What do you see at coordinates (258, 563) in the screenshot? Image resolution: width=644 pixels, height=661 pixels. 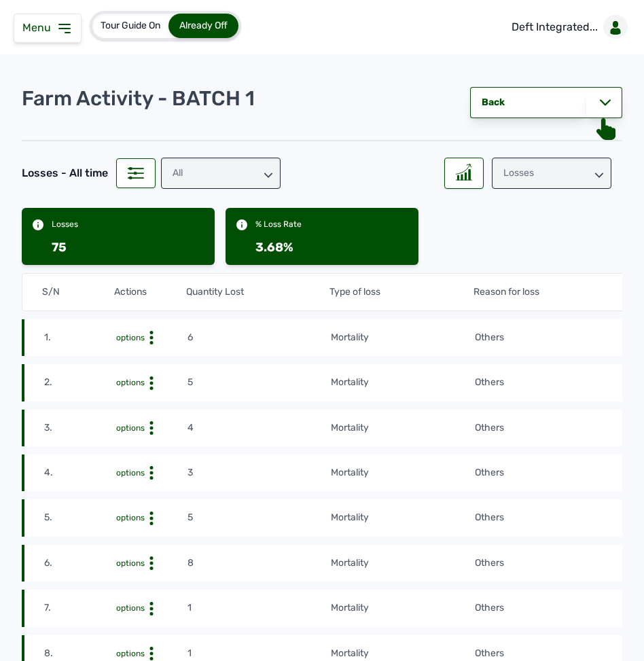 I see `td: 8` at bounding box center [258, 563].